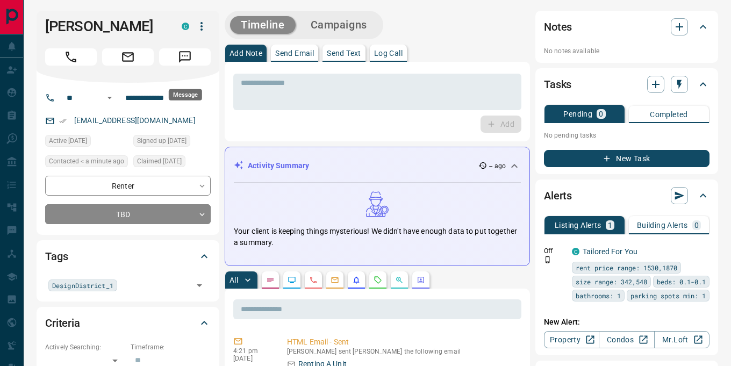  What do you see at coordinates (663, 225) in the screenshot?
I see `p: Building Alerts` at bounding box center [663, 225].